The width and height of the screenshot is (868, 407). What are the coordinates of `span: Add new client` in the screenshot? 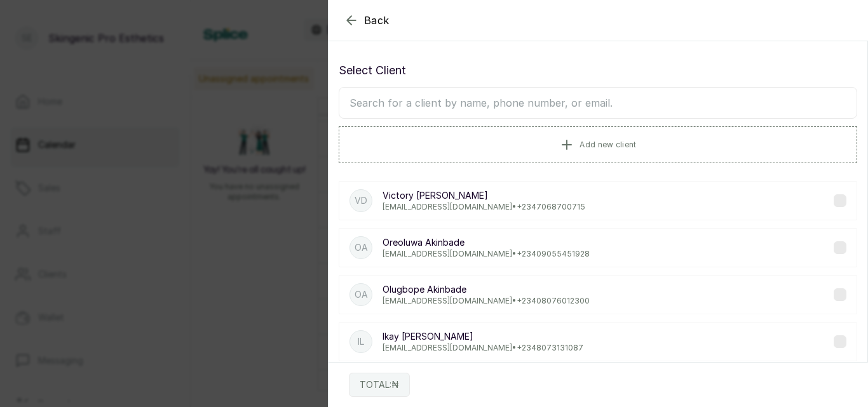 It's located at (607, 145).